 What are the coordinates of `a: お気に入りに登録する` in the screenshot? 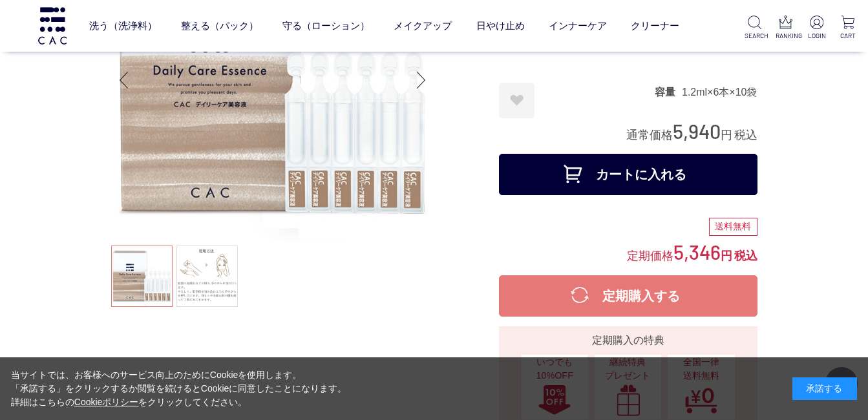 It's located at (516, 100).